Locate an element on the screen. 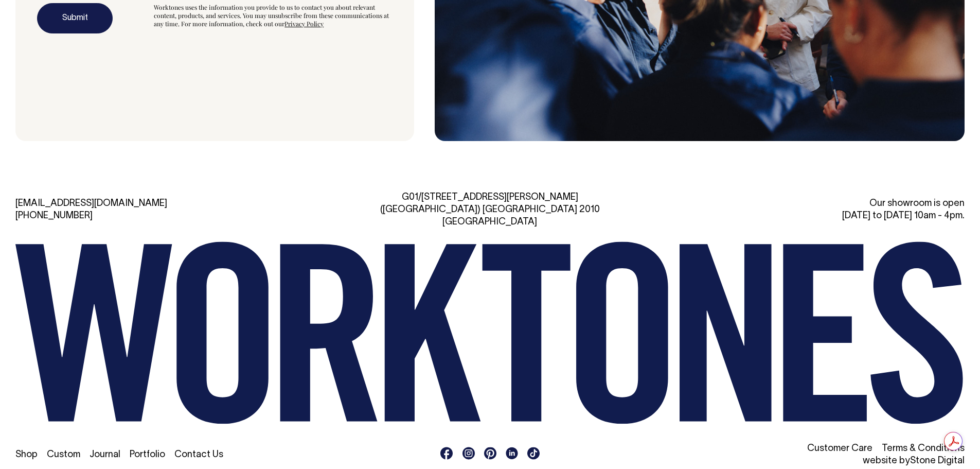 Image resolution: width=980 pixels, height=469 pixels. a: Customer Care is located at coordinates (840, 448).